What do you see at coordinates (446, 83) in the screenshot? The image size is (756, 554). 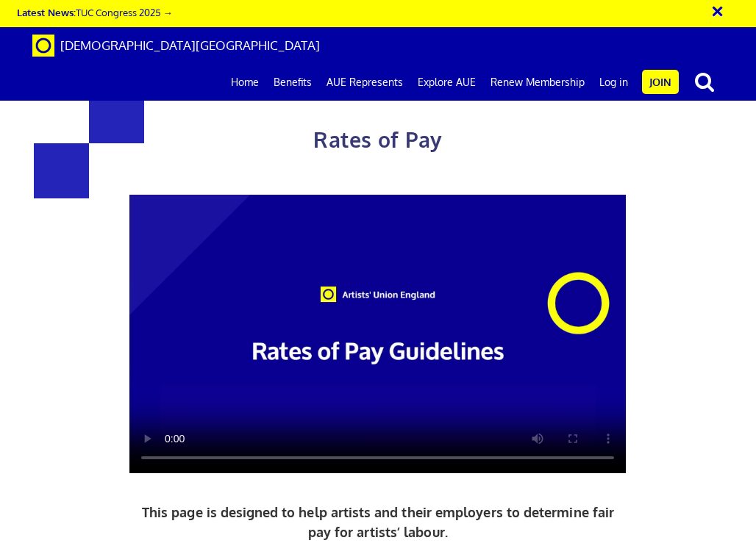 I see `a: Explore AUE` at bounding box center [446, 83].